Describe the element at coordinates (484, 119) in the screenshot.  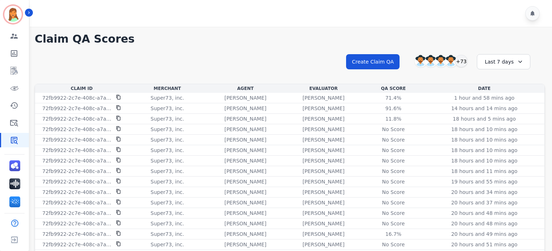
I see `p: 18 hours and 5 mins ago` at that location.